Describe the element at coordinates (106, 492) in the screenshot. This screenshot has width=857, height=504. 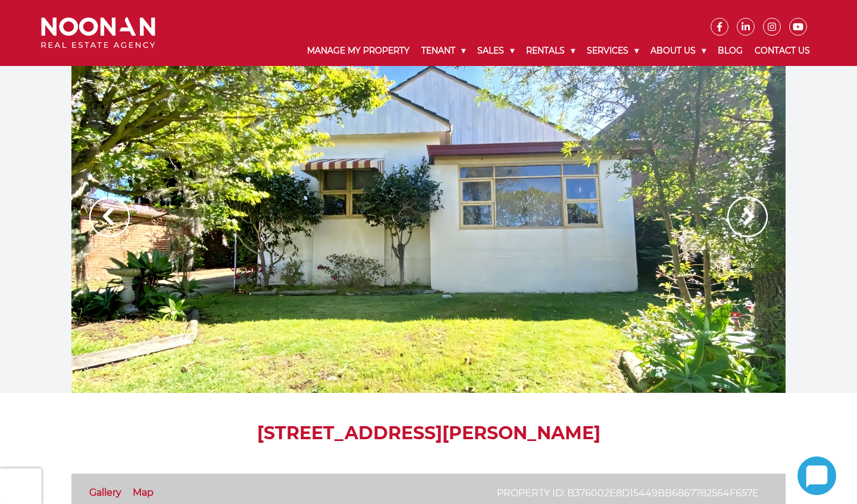
I see `a: Gallery` at that location.